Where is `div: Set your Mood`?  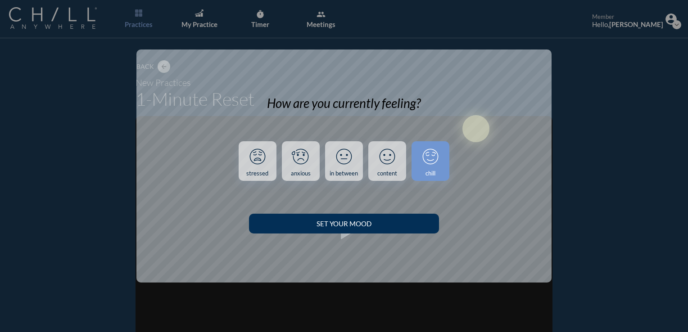
div: Set your Mood is located at coordinates (344, 224).